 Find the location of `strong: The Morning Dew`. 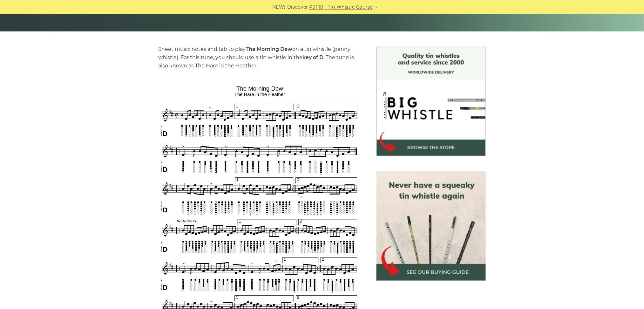

strong: The Morning Dew is located at coordinates (269, 49).